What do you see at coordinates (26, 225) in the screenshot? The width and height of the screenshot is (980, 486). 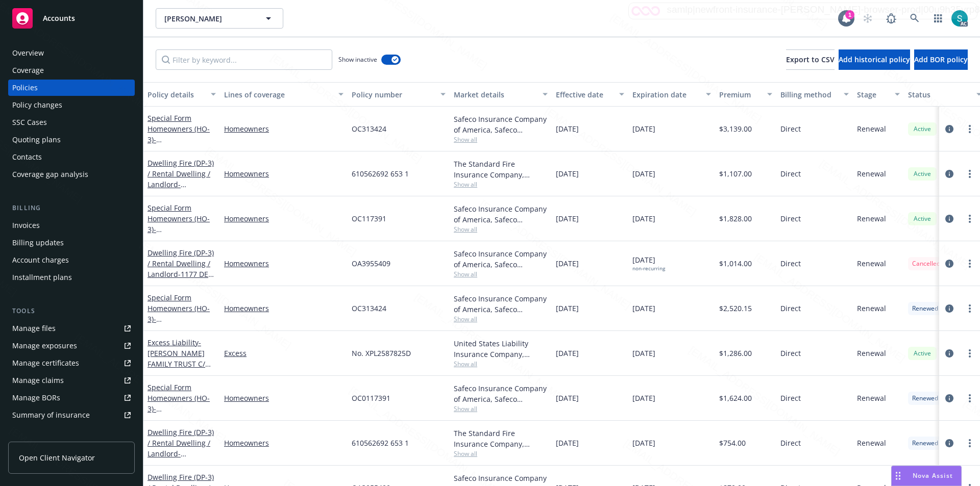 I see `div: Invoices` at bounding box center [26, 225].